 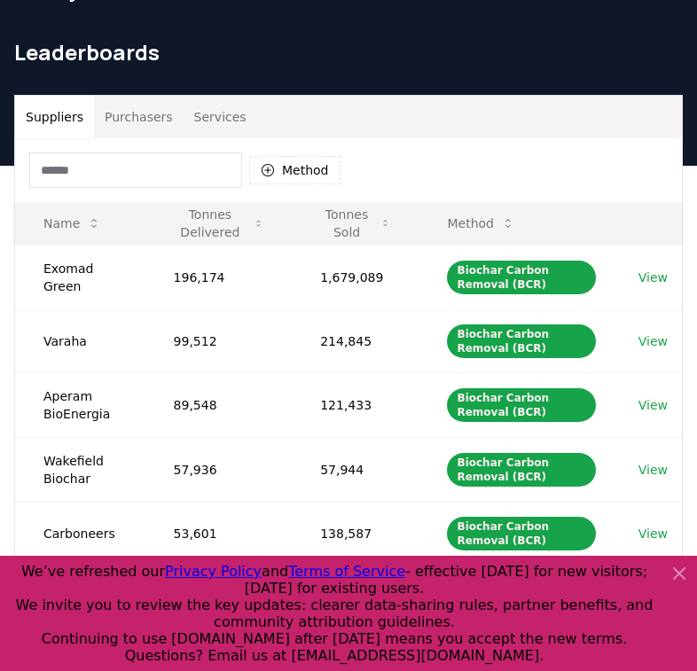 I want to click on td: 53,601, so click(x=219, y=533).